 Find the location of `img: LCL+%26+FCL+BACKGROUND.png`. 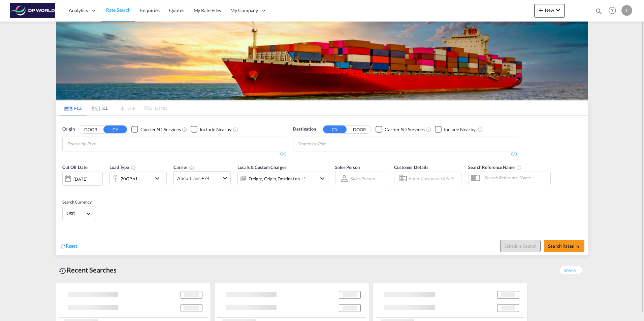

img: LCL+%26+FCL+BACKGROUND.png is located at coordinates (322, 60).